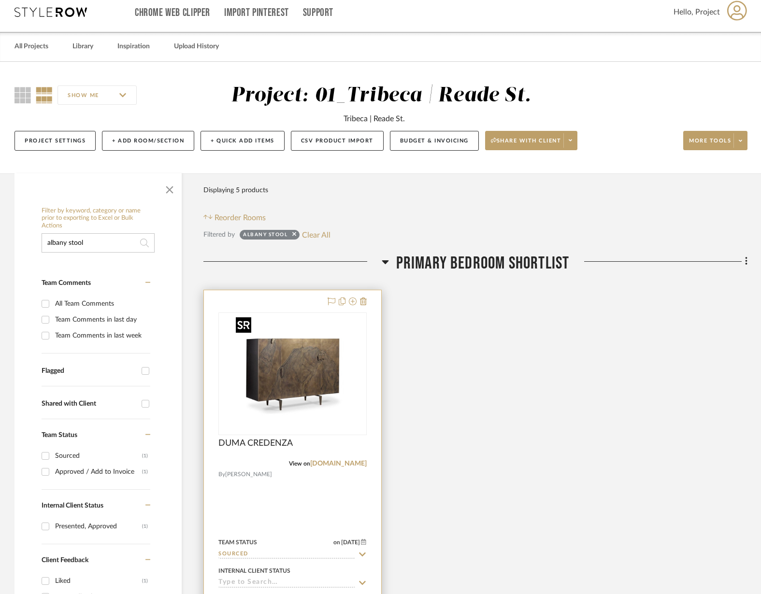 This screenshot has height=594, width=761. Describe the element at coordinates (292, 374) in the screenshot. I see `div: 0` at that location.